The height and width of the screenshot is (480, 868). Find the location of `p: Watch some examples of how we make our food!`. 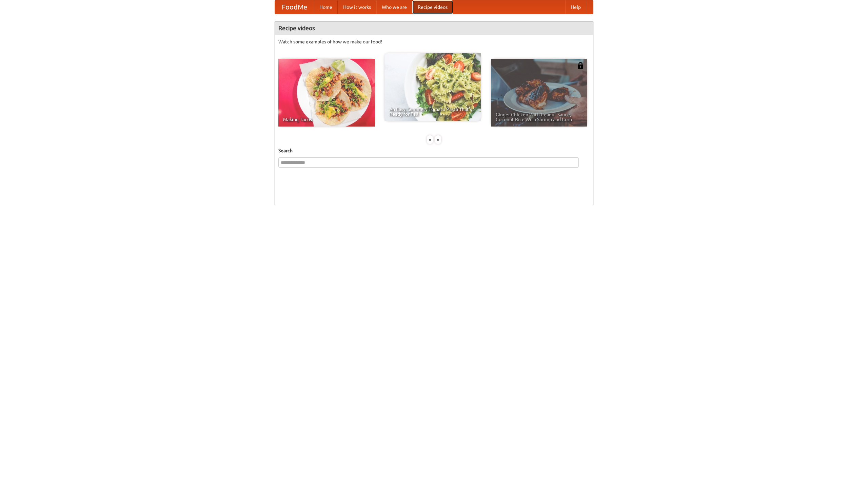

p: Watch some examples of how we make our food! is located at coordinates (434, 41).